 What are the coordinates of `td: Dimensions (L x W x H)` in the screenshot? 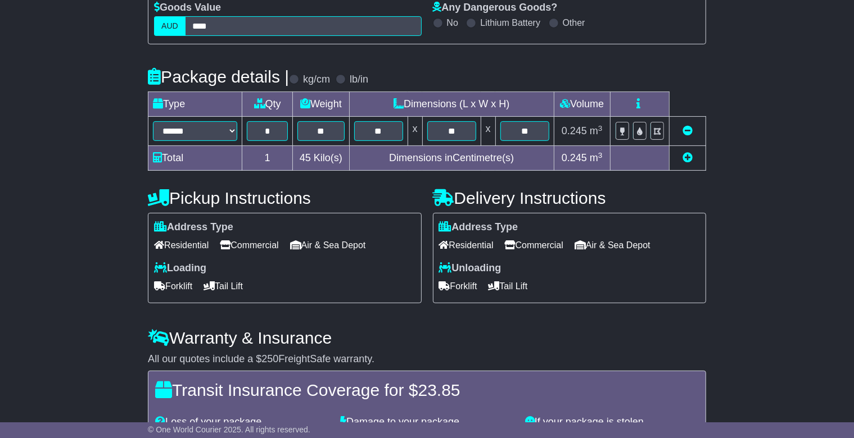 It's located at (451, 105).